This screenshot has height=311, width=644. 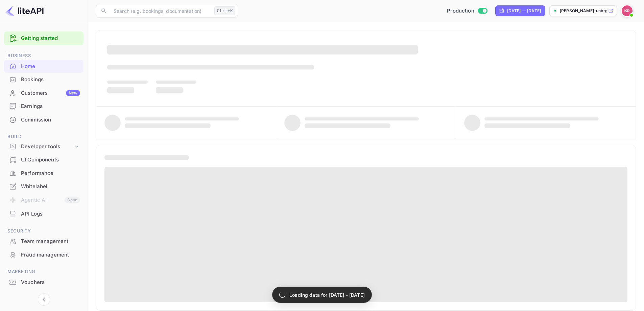 I want to click on a: CustomersNew, so click(x=43, y=92).